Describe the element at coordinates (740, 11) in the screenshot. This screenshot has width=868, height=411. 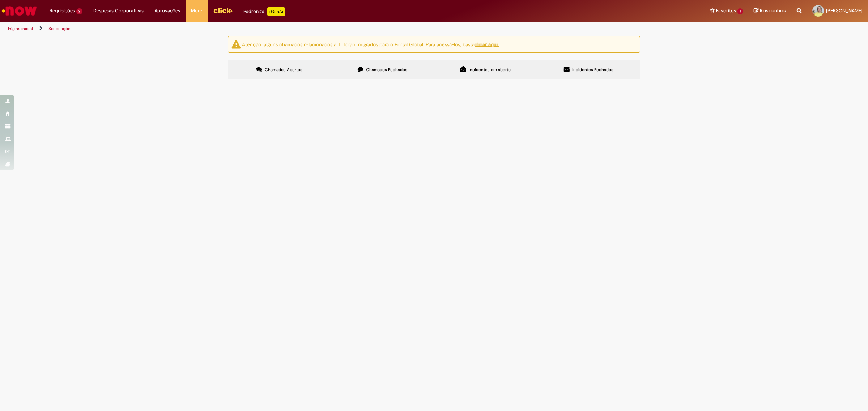
I see `span: 1` at that location.